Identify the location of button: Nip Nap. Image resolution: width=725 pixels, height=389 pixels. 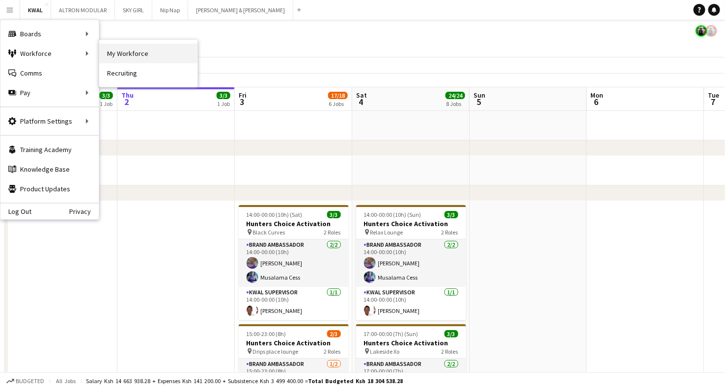
(170, 10).